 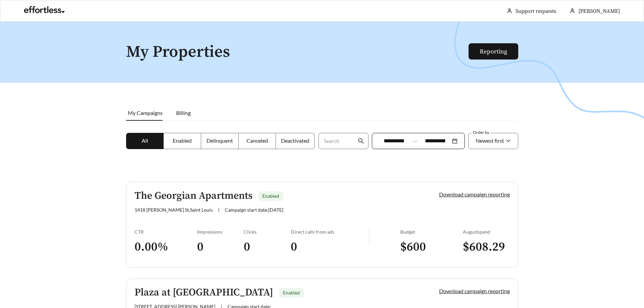 What do you see at coordinates (361, 141) in the screenshot?
I see `span: search` at bounding box center [361, 141].